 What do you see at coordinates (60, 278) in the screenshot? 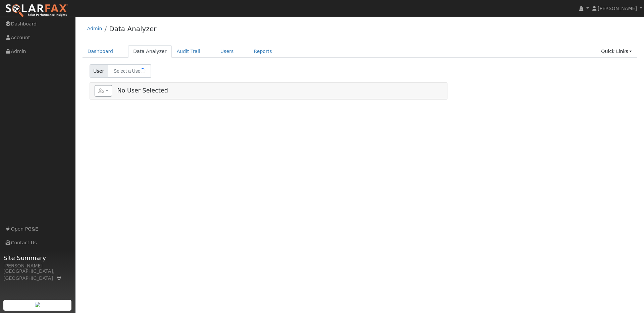
I see `a: Map` at bounding box center [60, 278].